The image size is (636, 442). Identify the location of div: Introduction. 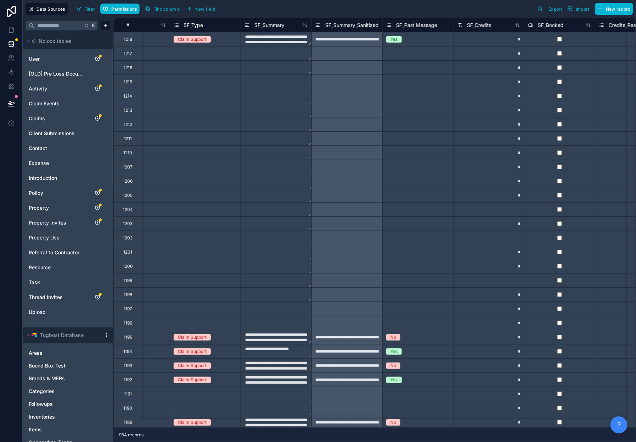
(68, 178).